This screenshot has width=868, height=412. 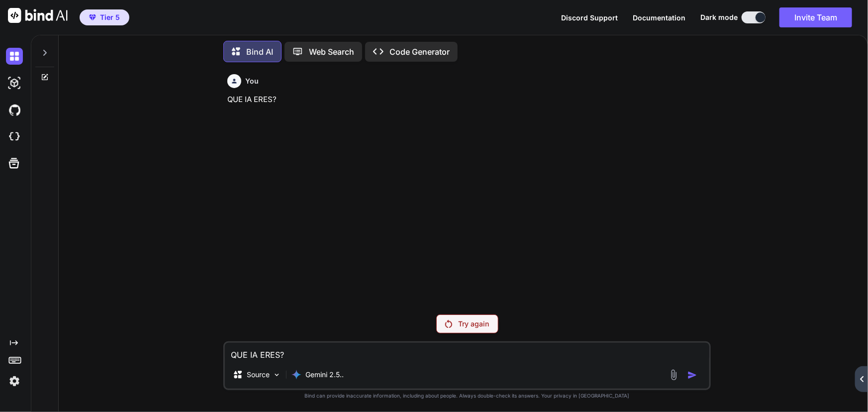 What do you see at coordinates (251, 81) in the screenshot?
I see `h6: You` at bounding box center [251, 81].